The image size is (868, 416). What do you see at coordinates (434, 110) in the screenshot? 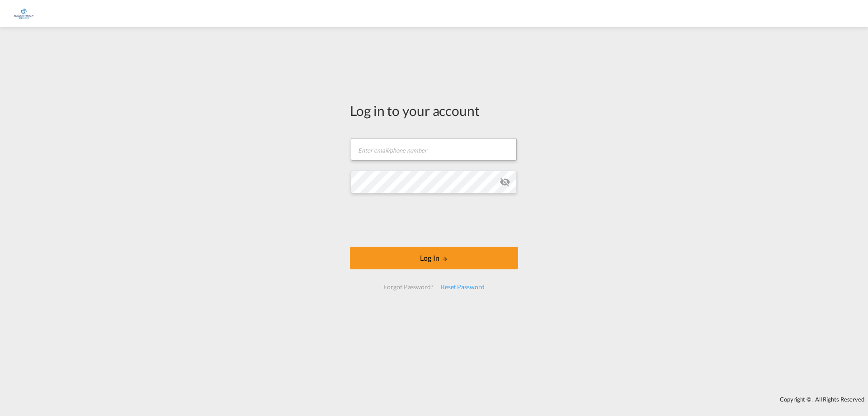
I see `div: Log in to your account` at bounding box center [434, 110].